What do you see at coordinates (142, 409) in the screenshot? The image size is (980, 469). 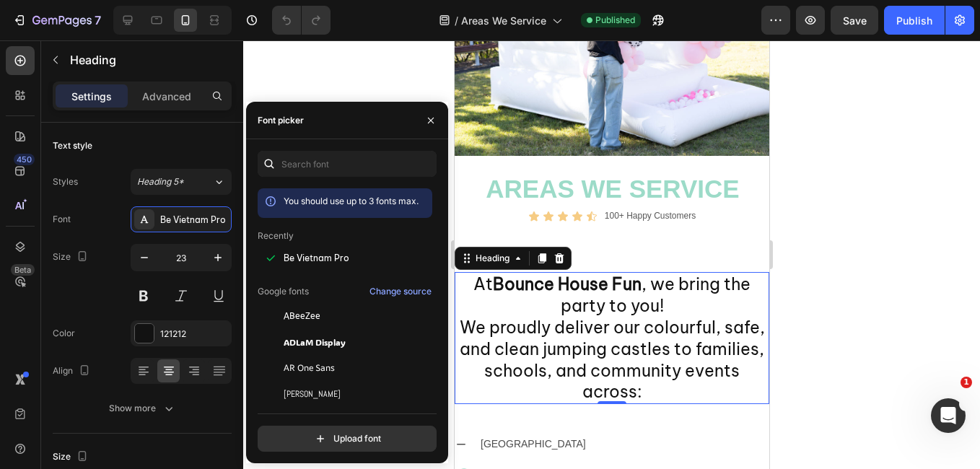 I see `button: Show more` at bounding box center [142, 409].